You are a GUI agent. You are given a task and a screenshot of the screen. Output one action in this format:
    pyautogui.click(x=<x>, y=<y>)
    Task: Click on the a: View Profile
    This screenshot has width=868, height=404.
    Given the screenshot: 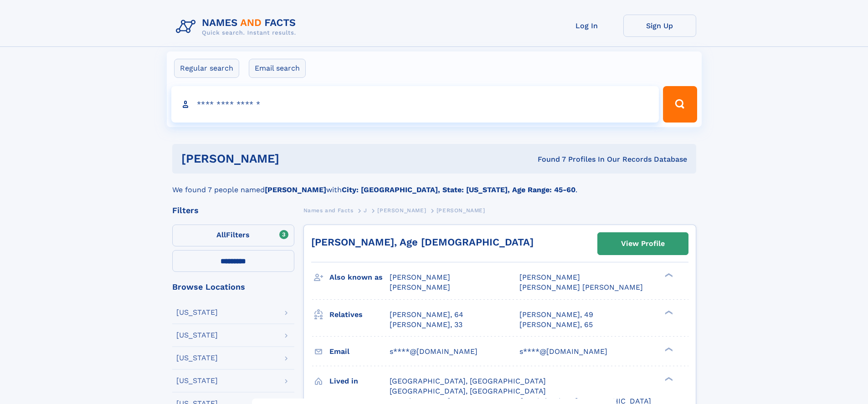 What is the action you would take?
    pyautogui.click(x=644, y=244)
    